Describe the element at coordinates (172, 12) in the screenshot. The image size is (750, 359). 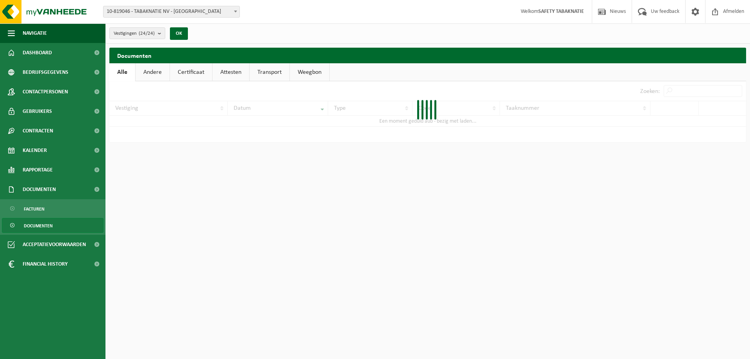
I see `span: 10-819046 - TABAKNATIE NV - ANTWERPEN` at that location.